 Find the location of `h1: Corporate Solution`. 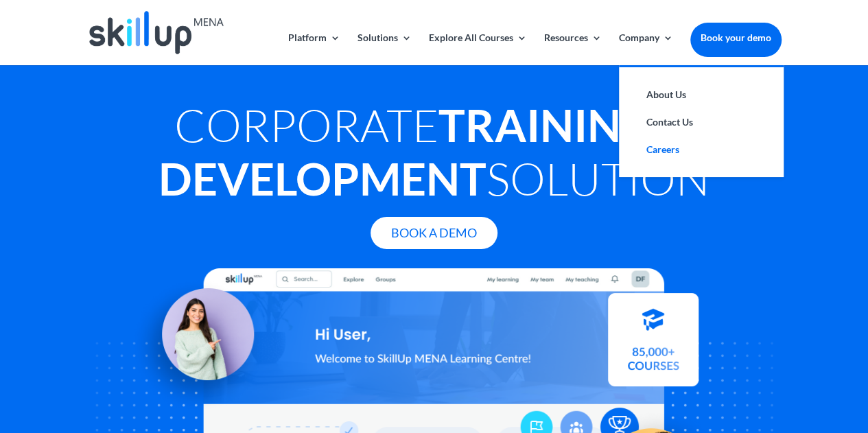

h1: Corporate Solution is located at coordinates (435, 155).